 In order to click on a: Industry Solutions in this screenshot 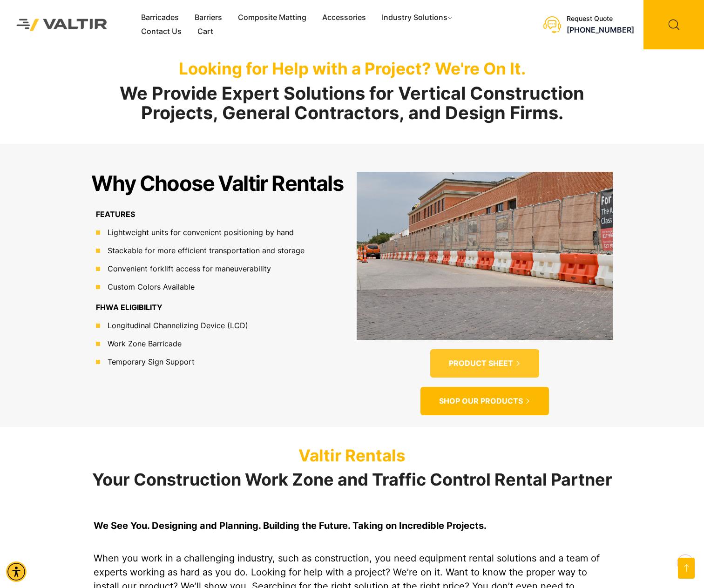, I will do `click(418, 18)`.